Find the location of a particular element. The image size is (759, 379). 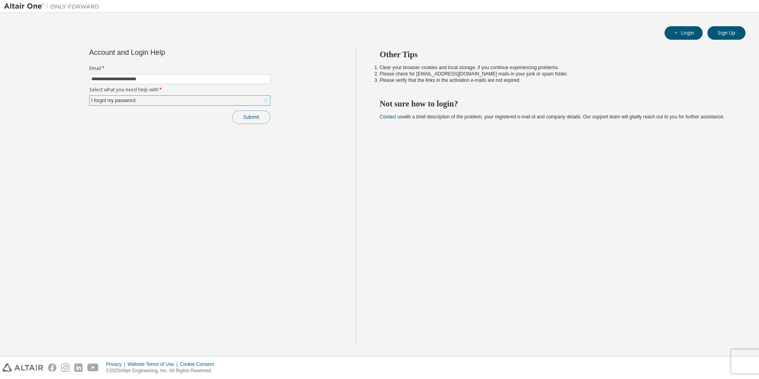

p: © 2025 Altair Engineering, Inc. All Rights Reserved. is located at coordinates (162, 370).